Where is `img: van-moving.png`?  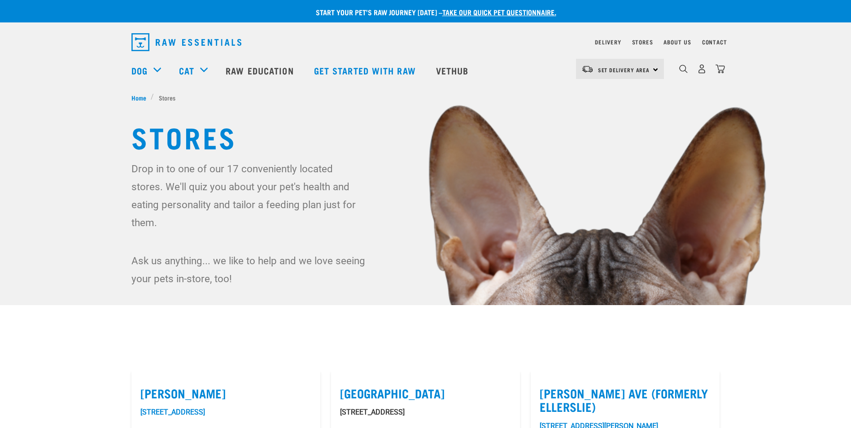
img: van-moving.png is located at coordinates (587, 69).